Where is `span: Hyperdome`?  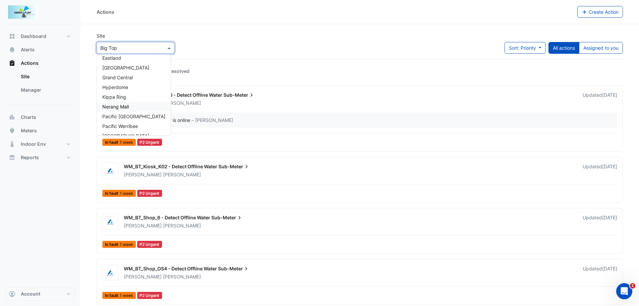
span: Hyperdome is located at coordinates (115, 87).